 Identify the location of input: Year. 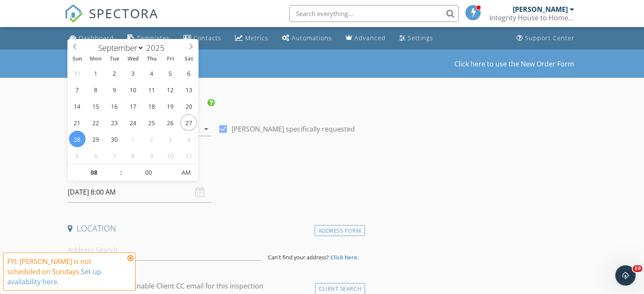
(158, 48).